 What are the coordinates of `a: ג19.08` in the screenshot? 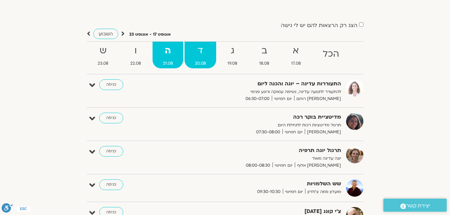 It's located at (233, 55).